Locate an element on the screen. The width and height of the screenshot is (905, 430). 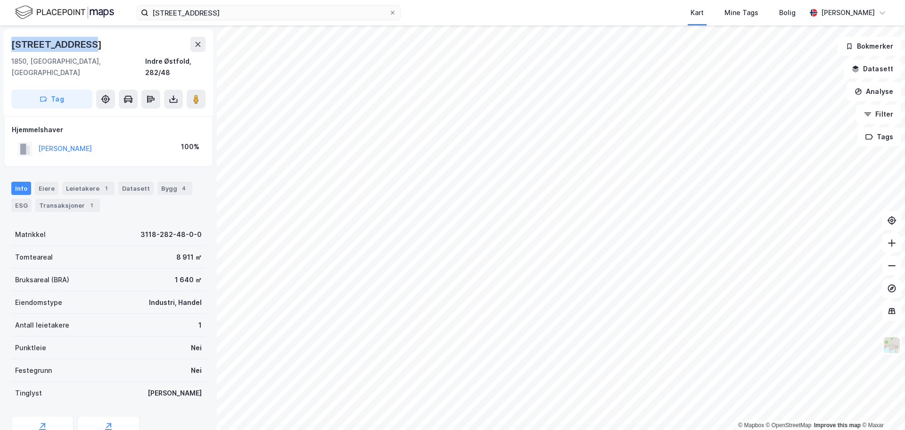
button: Analyse is located at coordinates (874, 91).